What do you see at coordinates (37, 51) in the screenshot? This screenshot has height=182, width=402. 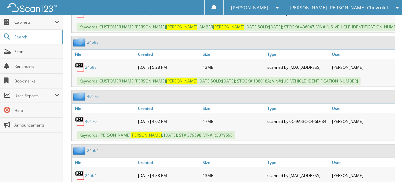 I see `span: Scan` at bounding box center [37, 51].